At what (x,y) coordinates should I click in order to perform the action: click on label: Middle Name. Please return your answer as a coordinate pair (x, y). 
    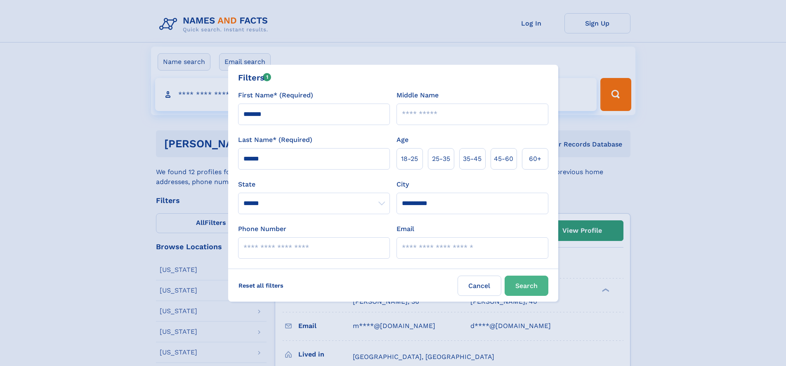
    Looking at the image, I should click on (418, 95).